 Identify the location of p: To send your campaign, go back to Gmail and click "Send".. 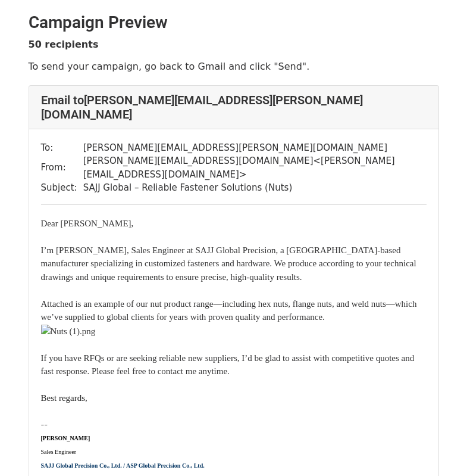
(234, 66).